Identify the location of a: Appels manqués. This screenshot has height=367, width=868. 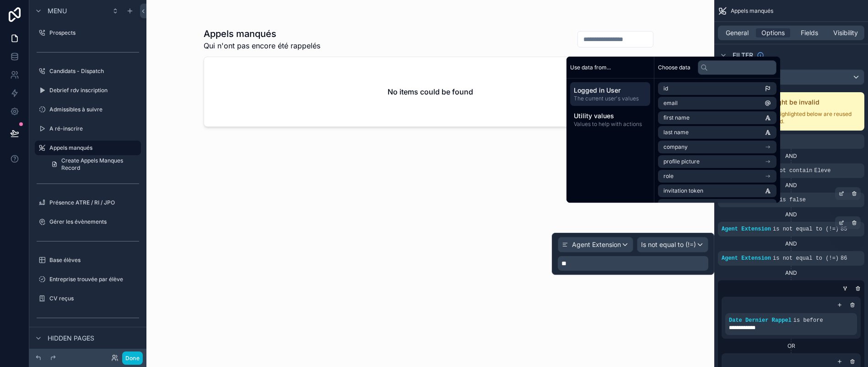
(88, 148).